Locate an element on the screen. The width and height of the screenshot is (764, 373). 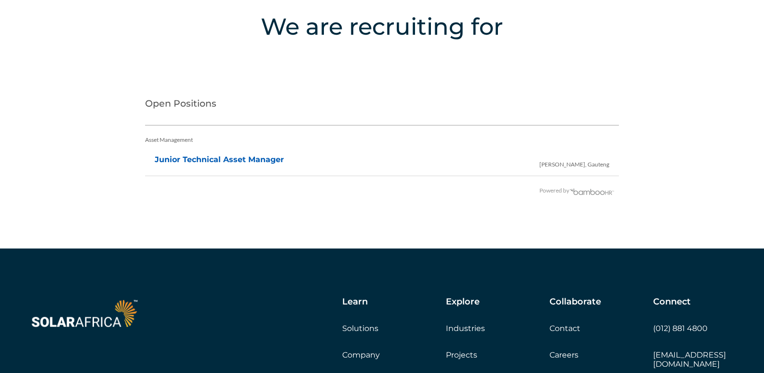
h5: Collaborate is located at coordinates (575, 302).